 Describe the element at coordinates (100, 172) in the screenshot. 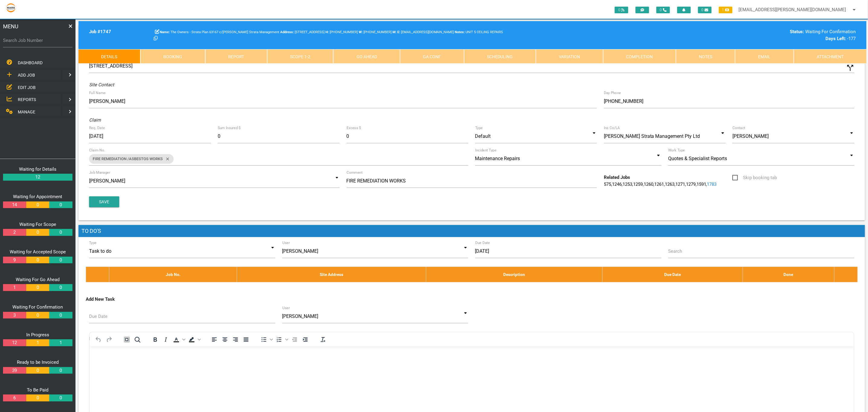

I see `label: Job Manager` at that location.